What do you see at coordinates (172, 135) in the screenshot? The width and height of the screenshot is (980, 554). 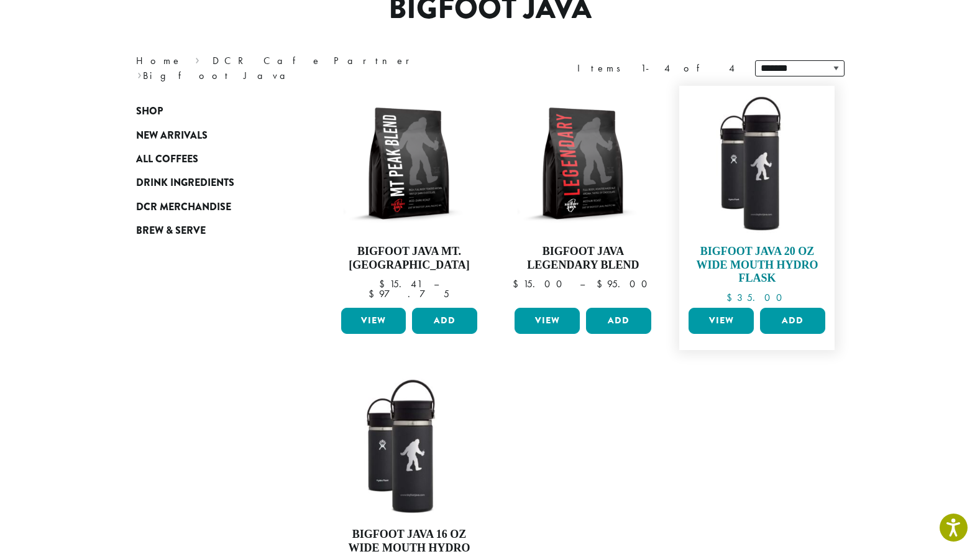 I see `span: New Arrivals` at bounding box center [172, 135].